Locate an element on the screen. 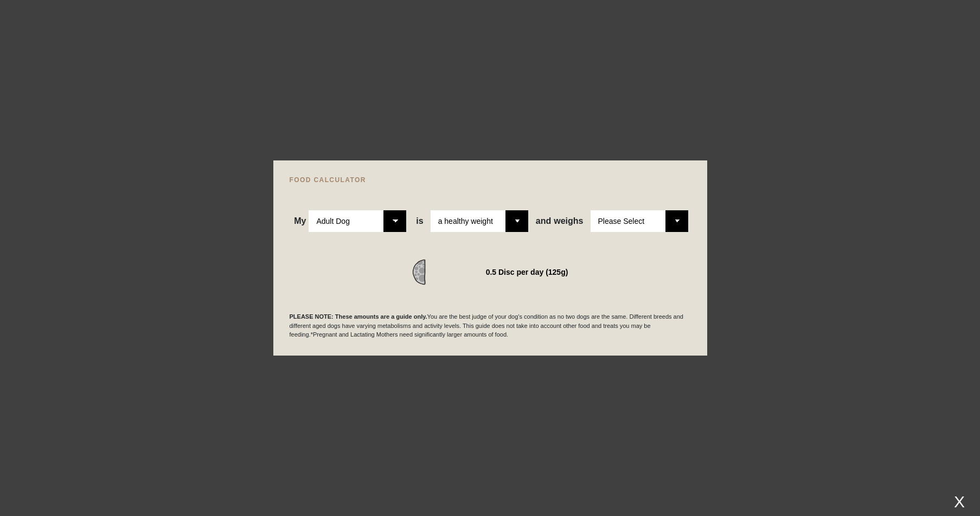  div: X is located at coordinates (959, 501).